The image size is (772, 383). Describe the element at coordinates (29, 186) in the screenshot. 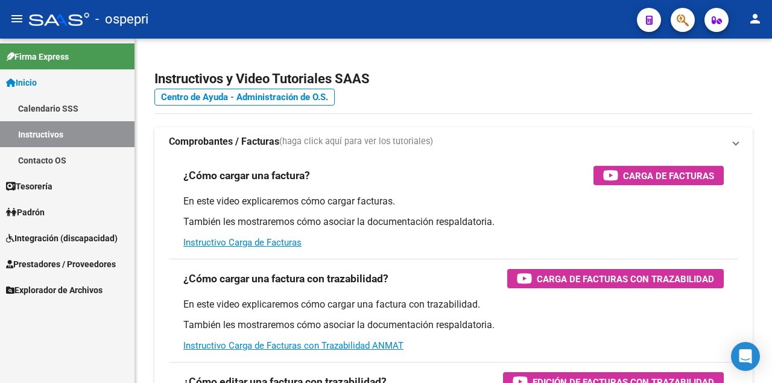

I see `span: Tesorería` at that location.